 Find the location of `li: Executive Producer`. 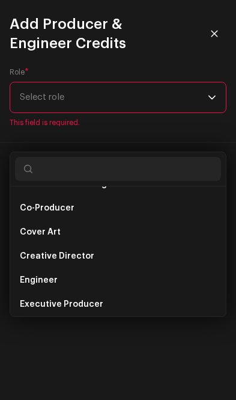

li: Executive Producer is located at coordinates (118, 304).